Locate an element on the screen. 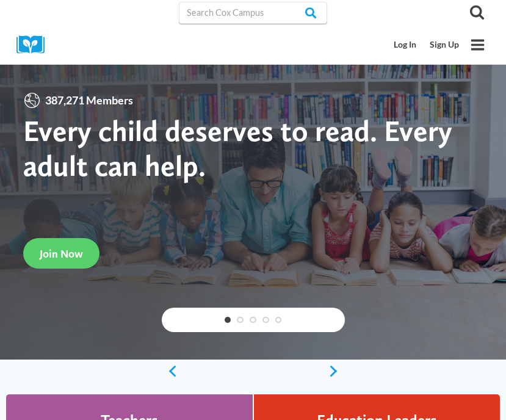 The height and width of the screenshot is (420, 506). a: next is located at coordinates (336, 371).